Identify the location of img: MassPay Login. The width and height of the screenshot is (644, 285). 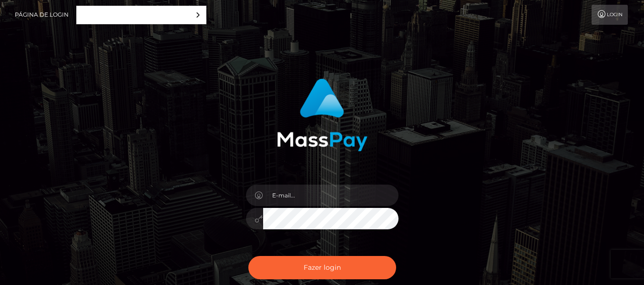
(322, 115).